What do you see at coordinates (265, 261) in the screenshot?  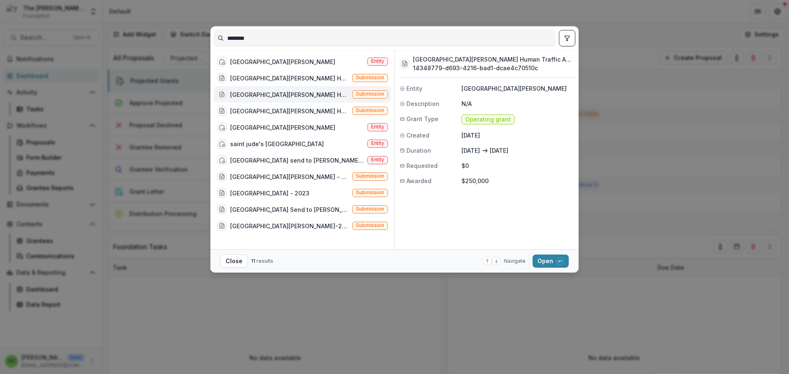 I see `span: results` at bounding box center [265, 261].